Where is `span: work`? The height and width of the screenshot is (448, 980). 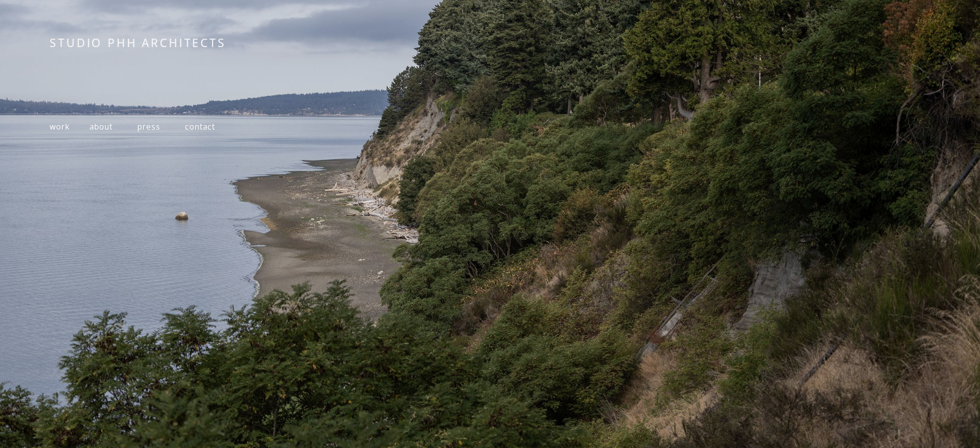
span: work is located at coordinates (59, 126).